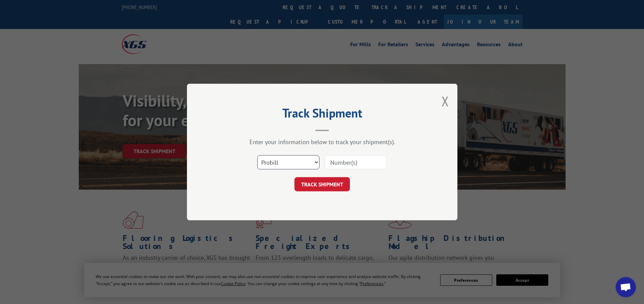 This screenshot has width=644, height=304. I want to click on button: Close modal, so click(445, 101).